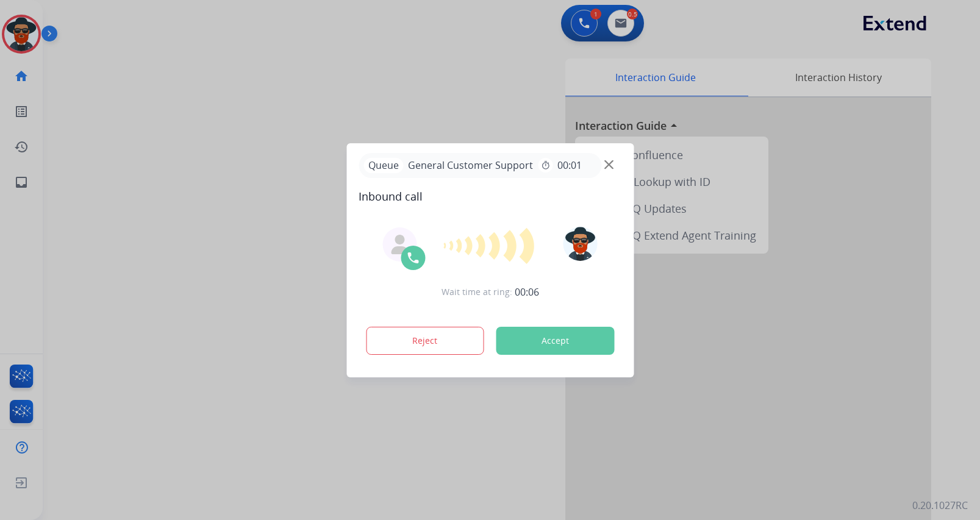 This screenshot has height=520, width=980. Describe the element at coordinates (569, 165) in the screenshot. I see `span: 00:01` at that location.